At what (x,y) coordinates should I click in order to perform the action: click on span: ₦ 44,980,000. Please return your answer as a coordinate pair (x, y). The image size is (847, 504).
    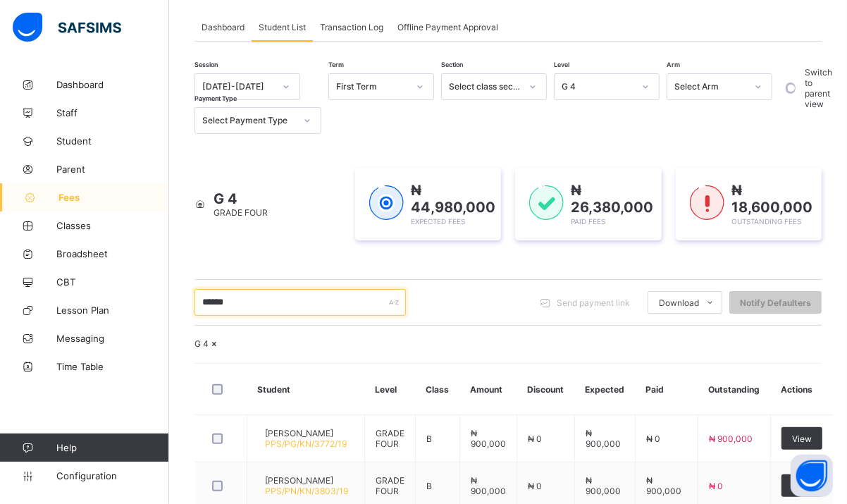
    Looking at the image, I should click on (453, 199).